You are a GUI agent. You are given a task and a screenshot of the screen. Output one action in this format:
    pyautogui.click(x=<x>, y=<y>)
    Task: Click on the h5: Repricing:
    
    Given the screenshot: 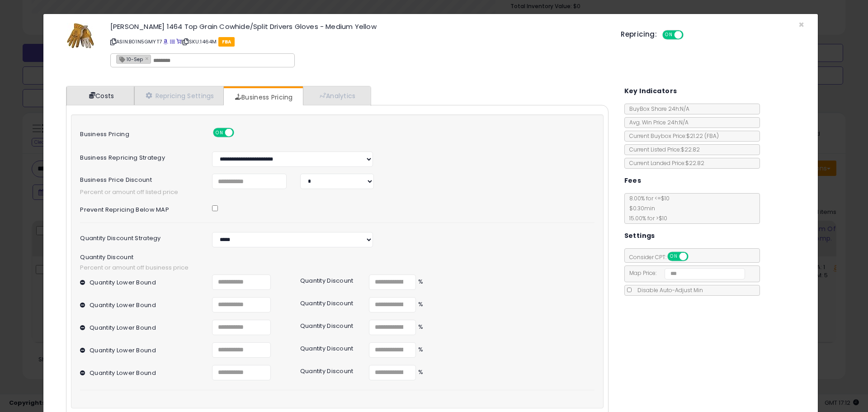 What is the action you would take?
    pyautogui.click(x=638, y=34)
    